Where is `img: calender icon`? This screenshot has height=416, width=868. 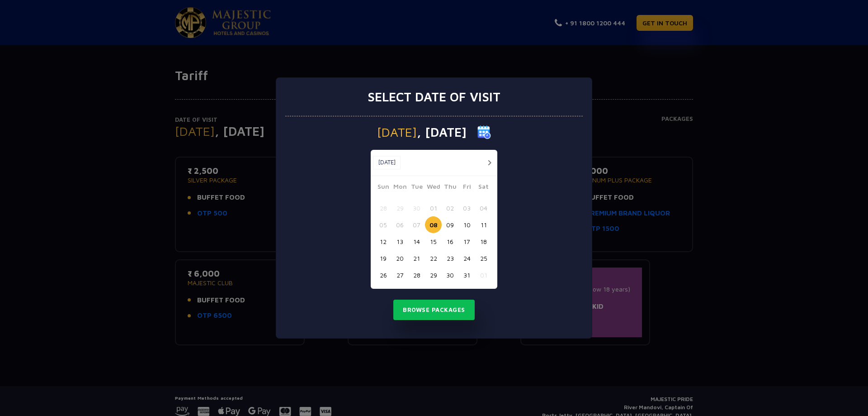 img: calender icon is located at coordinates (484, 132).